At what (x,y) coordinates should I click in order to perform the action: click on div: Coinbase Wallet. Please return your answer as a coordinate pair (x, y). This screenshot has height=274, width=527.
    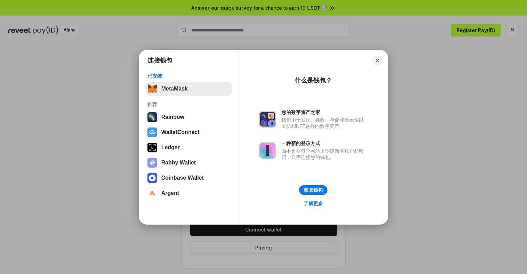
    Looking at the image, I should click on (182, 178).